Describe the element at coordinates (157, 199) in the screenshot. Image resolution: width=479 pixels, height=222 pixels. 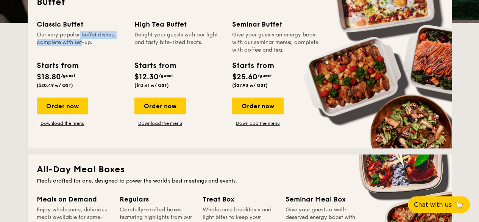
I see `div: Regulars` at that location.